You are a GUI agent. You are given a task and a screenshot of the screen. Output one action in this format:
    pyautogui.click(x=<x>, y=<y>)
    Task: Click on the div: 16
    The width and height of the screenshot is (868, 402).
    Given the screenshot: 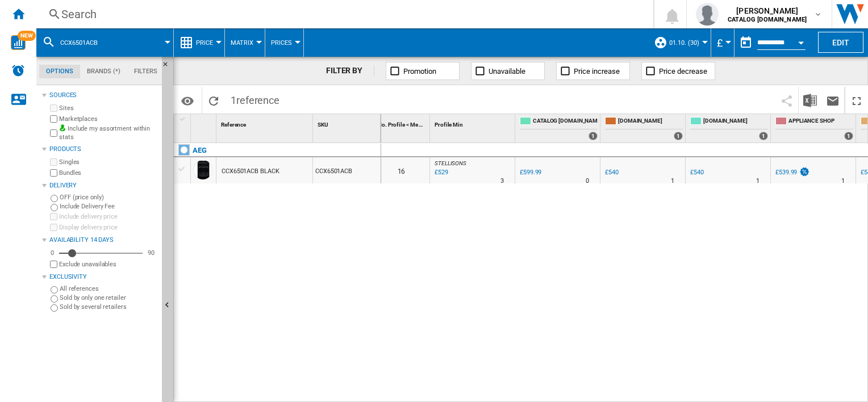 What is the action you would take?
    pyautogui.click(x=401, y=170)
    